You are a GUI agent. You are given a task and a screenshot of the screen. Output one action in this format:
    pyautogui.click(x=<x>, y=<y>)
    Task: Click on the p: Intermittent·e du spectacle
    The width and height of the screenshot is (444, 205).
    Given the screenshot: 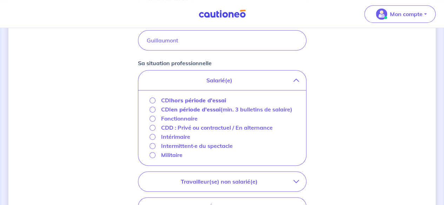 What is the action you would take?
    pyautogui.click(x=197, y=146)
    